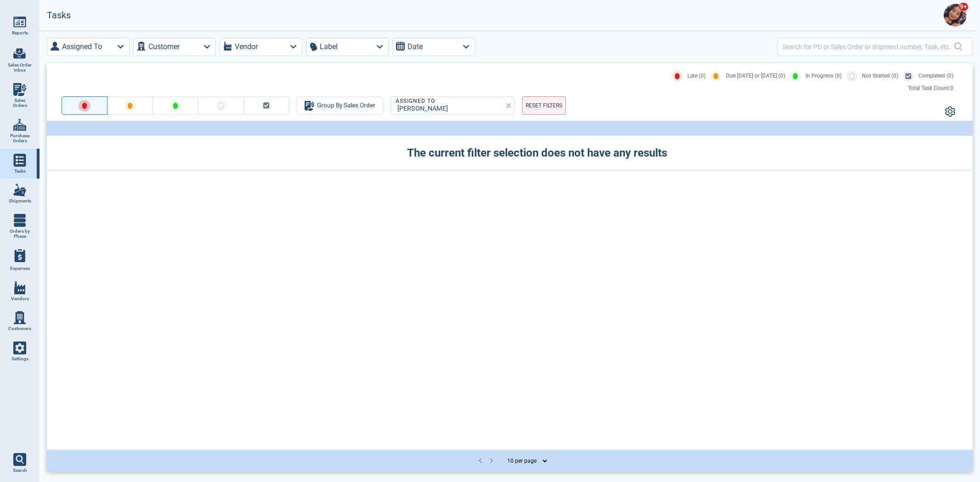 The image size is (980, 482). I want to click on span: Sales Orders, so click(20, 103).